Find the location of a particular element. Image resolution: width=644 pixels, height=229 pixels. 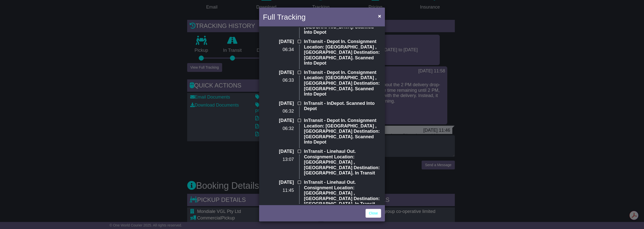

p: 06:34 is located at coordinates (279, 50).